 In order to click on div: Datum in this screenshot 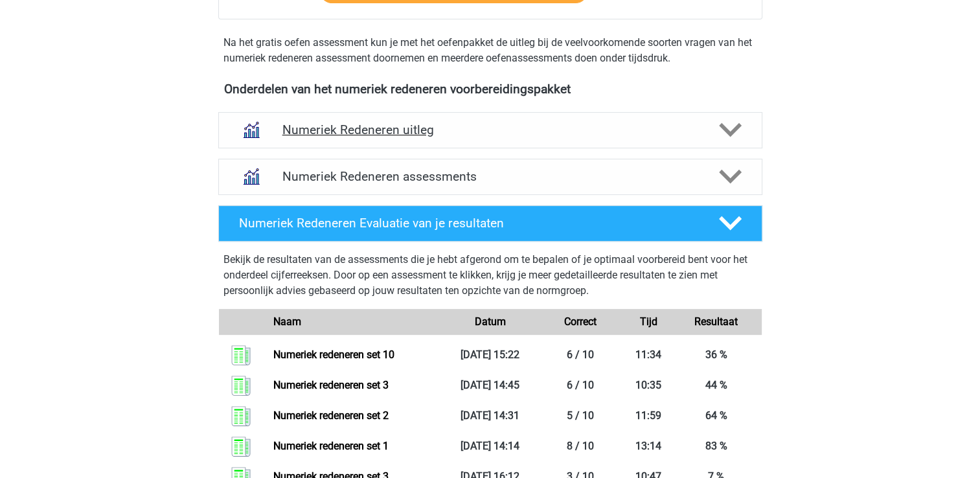, I will do `click(490, 322)`.